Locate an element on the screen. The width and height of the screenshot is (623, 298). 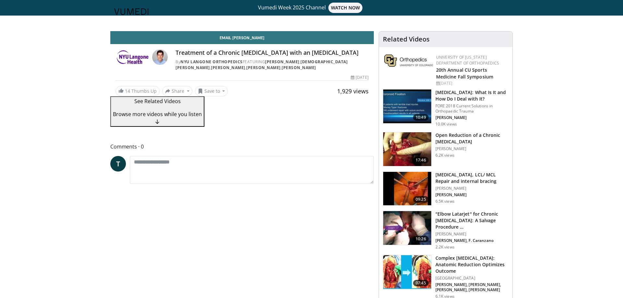
p: 6.2K views is located at coordinates (445, 156).